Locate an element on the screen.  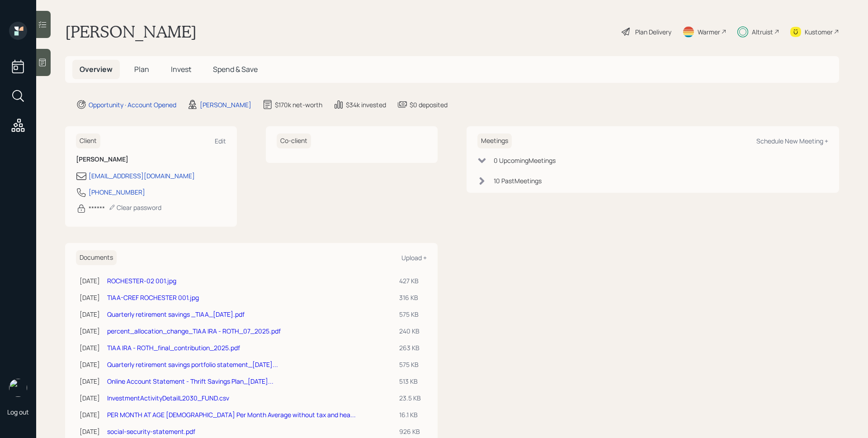
span: Invest is located at coordinates (181, 69).